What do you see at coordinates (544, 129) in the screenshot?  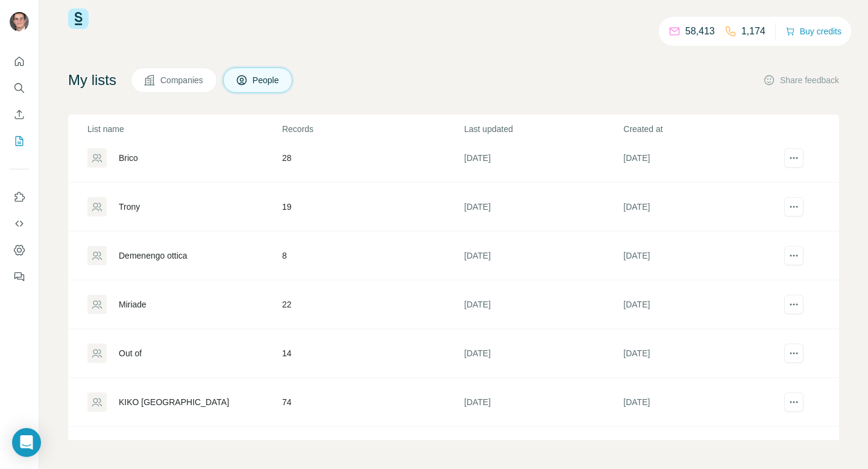 I see `p: Last updated` at bounding box center [544, 129].